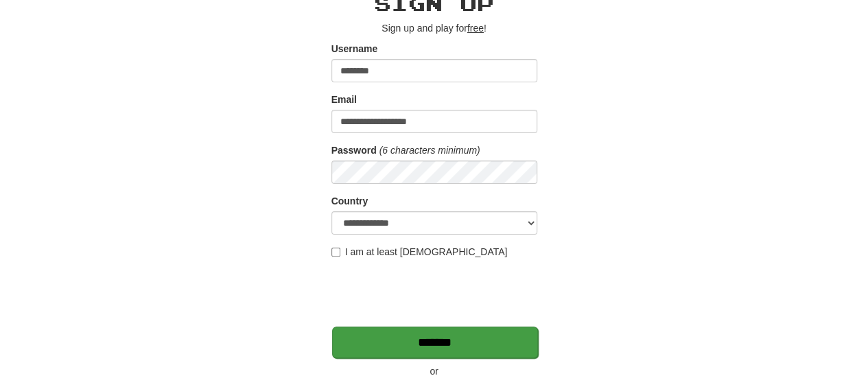  What do you see at coordinates (434, 371) in the screenshot?
I see `p: or` at bounding box center [434, 371].